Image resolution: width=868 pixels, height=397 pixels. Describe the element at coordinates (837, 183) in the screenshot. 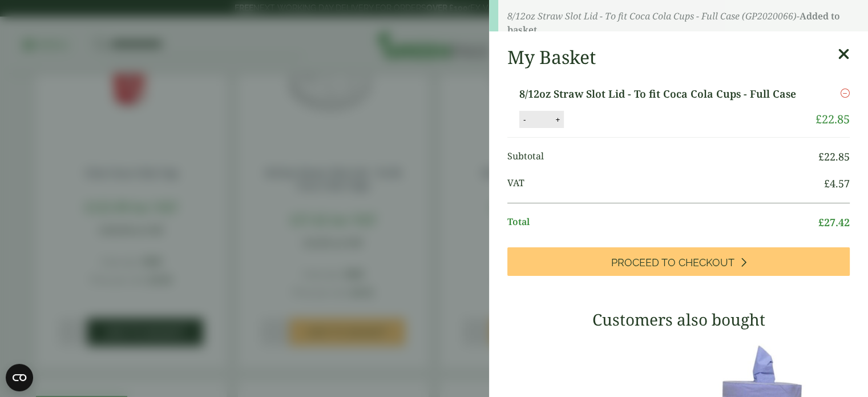

I see `bdi: 4.57` at that location.